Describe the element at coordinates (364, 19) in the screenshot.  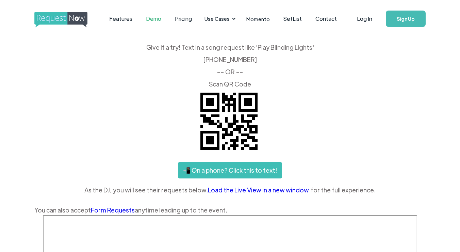
I see `a: Log In` at that location.